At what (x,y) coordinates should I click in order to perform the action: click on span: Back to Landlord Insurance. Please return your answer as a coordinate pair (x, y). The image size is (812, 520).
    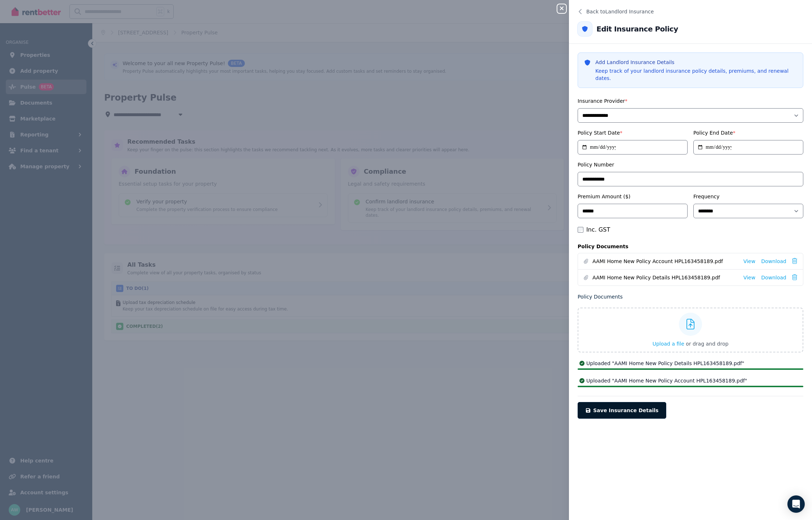
    Looking at the image, I should click on (620, 12).